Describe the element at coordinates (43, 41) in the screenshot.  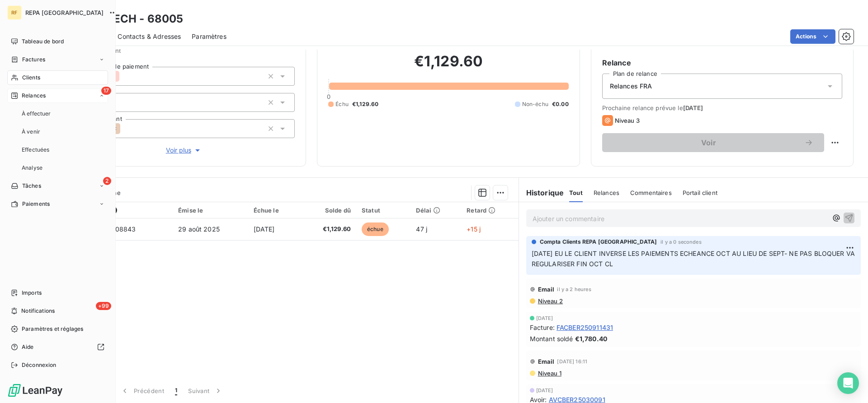
I see `span: Tableau de bord` at that location.